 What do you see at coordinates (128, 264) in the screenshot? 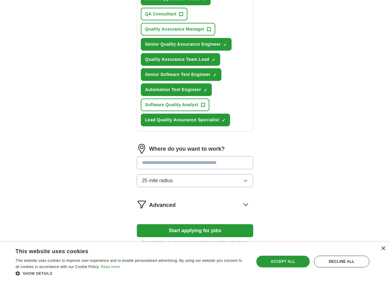
I see `span: This website uses cookies to improve user experience and to enable personalised advertising. By u...` at bounding box center [128, 264].